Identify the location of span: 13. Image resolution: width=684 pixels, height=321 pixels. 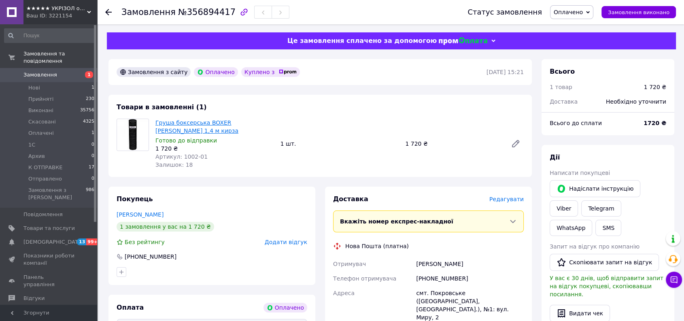
(81, 242).